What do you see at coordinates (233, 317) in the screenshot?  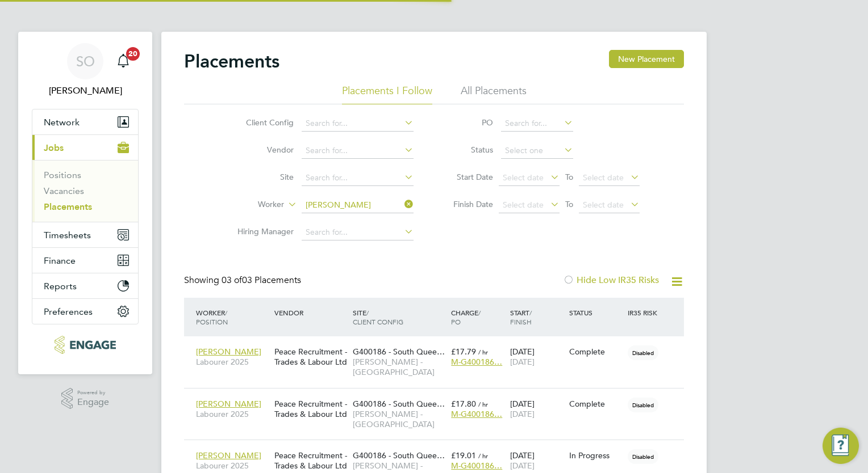 I see `div: Worker` at bounding box center [233, 317].